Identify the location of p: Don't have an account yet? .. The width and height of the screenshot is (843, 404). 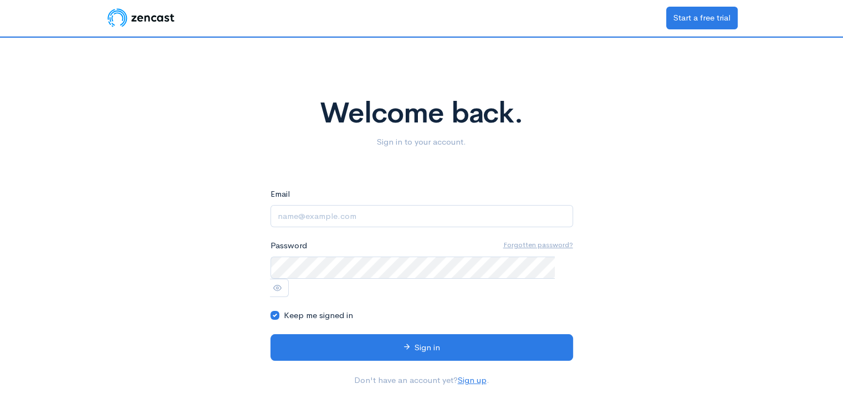
(422, 380).